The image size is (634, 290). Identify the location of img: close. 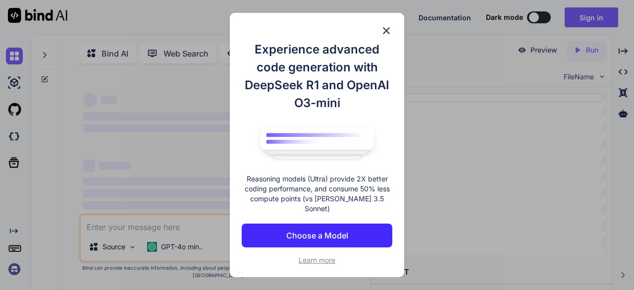
(387, 31).